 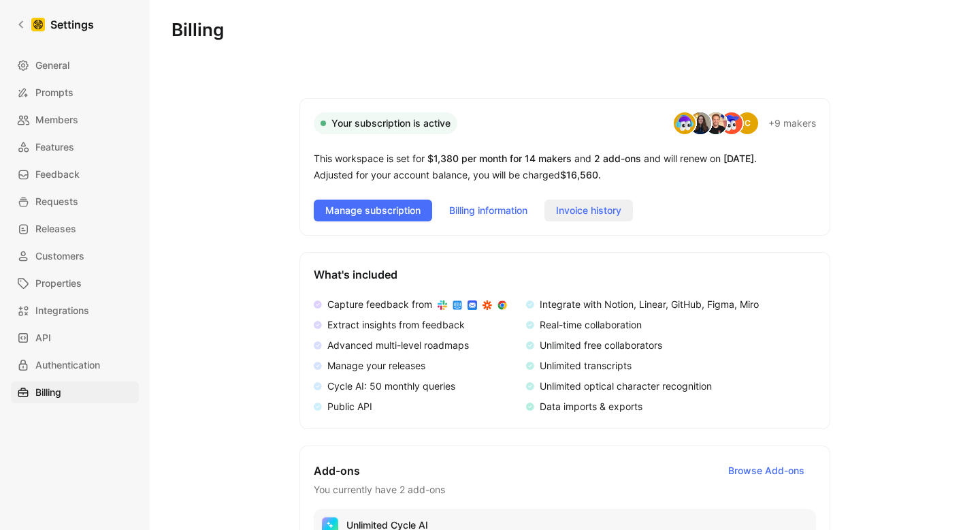 What do you see at coordinates (350, 406) in the screenshot?
I see `div: Public API` at bounding box center [350, 406].